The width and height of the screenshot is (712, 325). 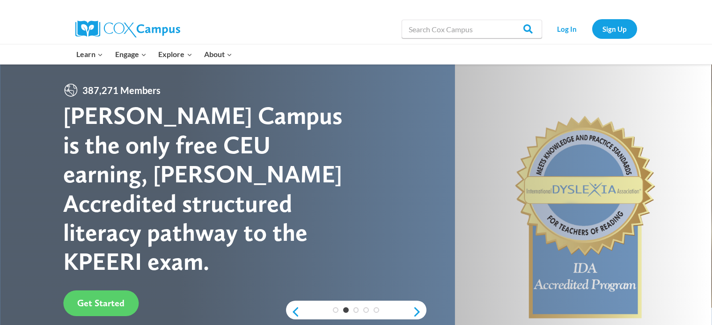 What do you see at coordinates (346, 310) in the screenshot?
I see `a: 2` at bounding box center [346, 310].